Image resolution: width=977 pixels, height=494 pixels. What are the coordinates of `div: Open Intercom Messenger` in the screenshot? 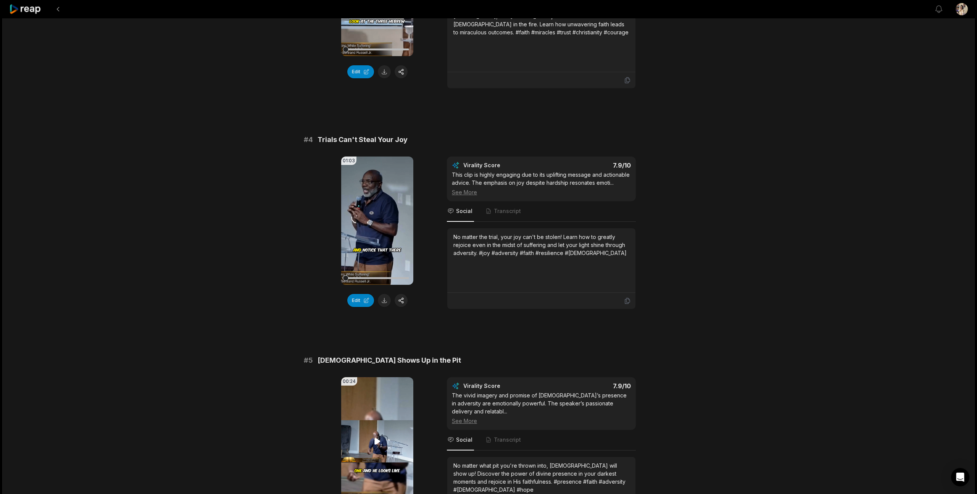 It's located at (960, 477).